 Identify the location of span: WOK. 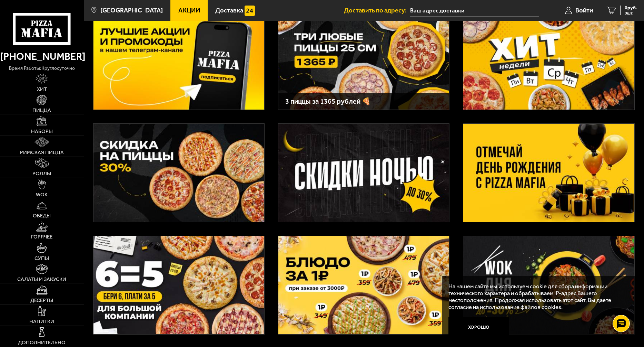
(42, 195).